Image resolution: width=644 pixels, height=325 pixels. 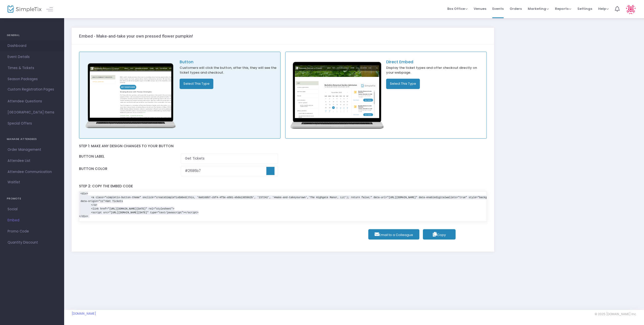 I want to click on span: Attendee Communication, so click(x=32, y=172).